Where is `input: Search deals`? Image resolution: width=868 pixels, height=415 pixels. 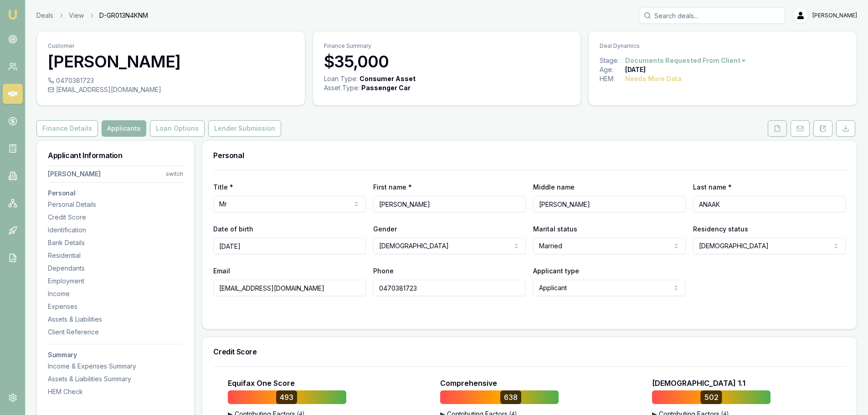 input: Search deals is located at coordinates (712, 15).